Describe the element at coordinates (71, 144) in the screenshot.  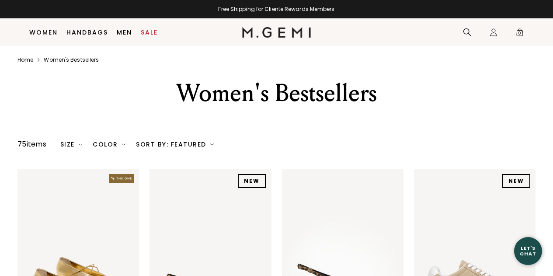
I see `div: Size` at that location.